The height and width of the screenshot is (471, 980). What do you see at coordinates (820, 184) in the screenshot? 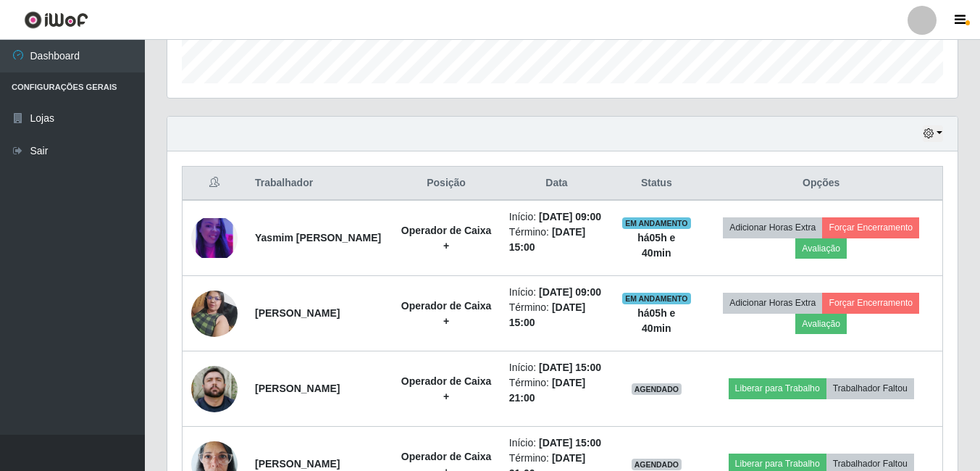
I see `th: Opções` at bounding box center [820, 184].